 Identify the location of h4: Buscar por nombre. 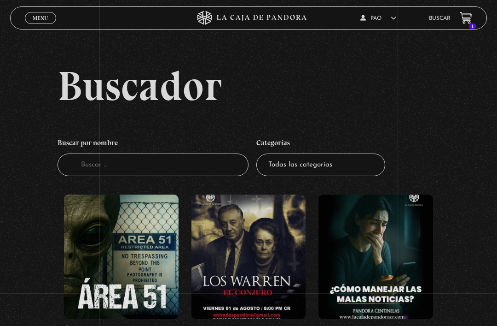
(153, 144).